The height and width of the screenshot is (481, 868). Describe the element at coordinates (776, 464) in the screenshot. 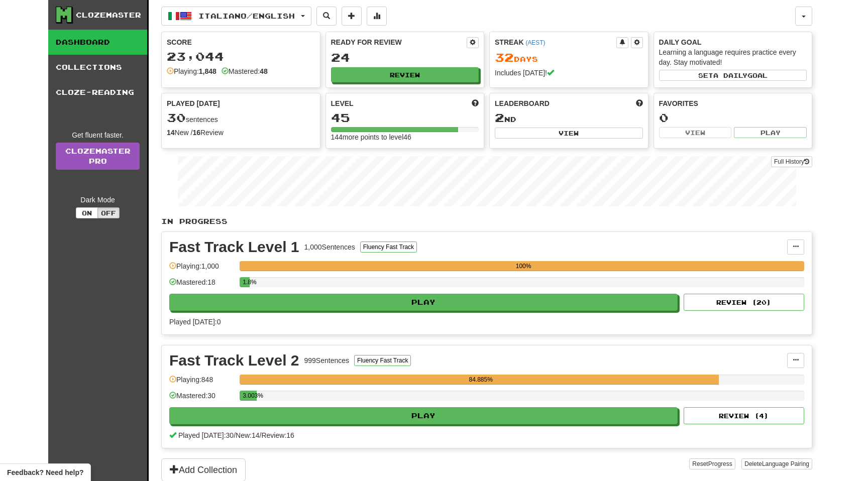

I see `button: DeleteLanguage Pairing` at that location.